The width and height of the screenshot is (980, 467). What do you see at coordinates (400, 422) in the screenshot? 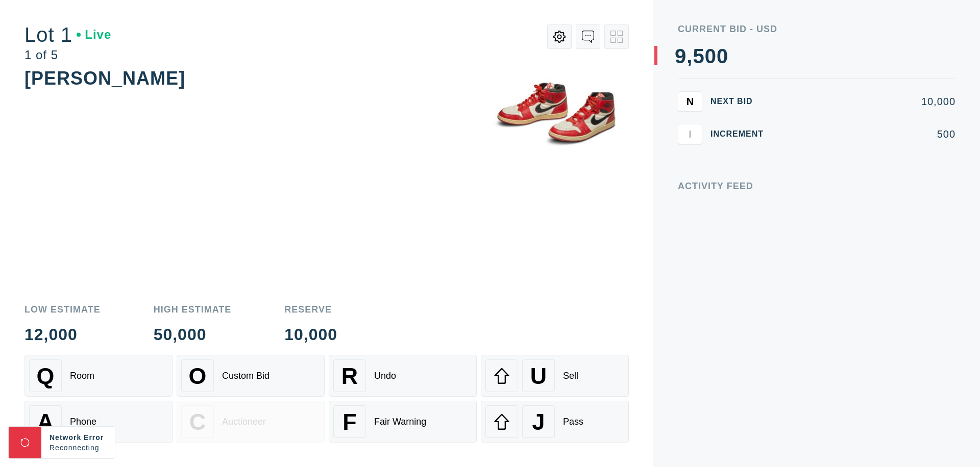
I see `div: Fair Warning` at bounding box center [400, 422].